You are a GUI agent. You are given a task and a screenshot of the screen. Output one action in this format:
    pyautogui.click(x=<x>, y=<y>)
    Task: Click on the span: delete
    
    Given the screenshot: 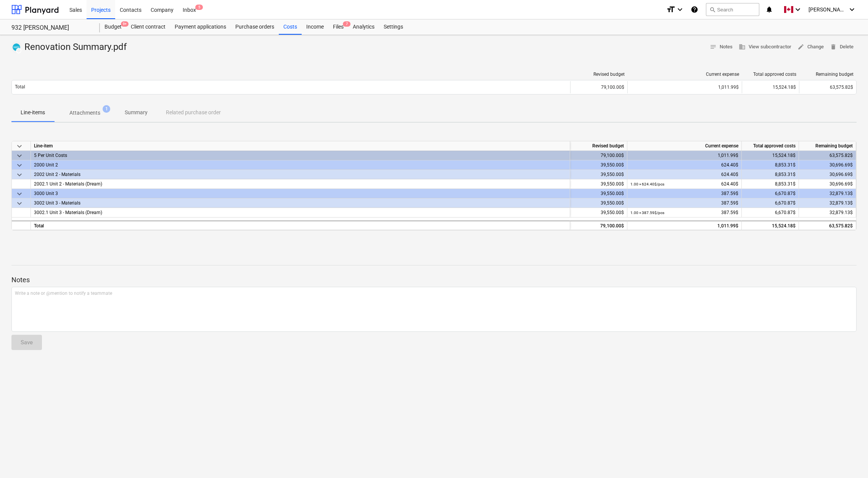 What is the action you would take?
    pyautogui.click(x=833, y=47)
    